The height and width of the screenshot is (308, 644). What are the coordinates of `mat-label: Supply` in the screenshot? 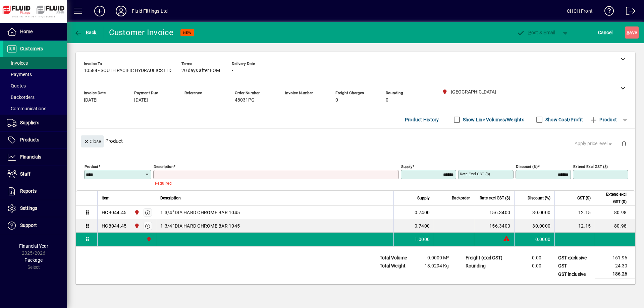 It's located at (407, 167).